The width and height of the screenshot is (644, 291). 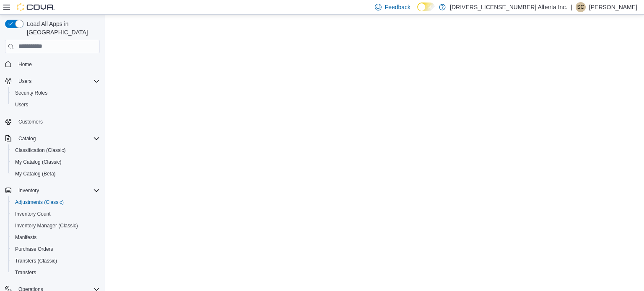 I want to click on button: Customers, so click(x=52, y=122).